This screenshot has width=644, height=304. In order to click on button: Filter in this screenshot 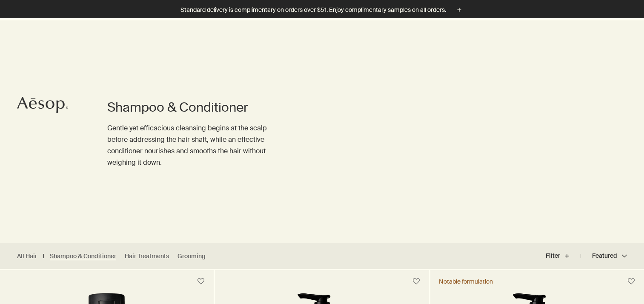, I will do `click(563, 256)`.